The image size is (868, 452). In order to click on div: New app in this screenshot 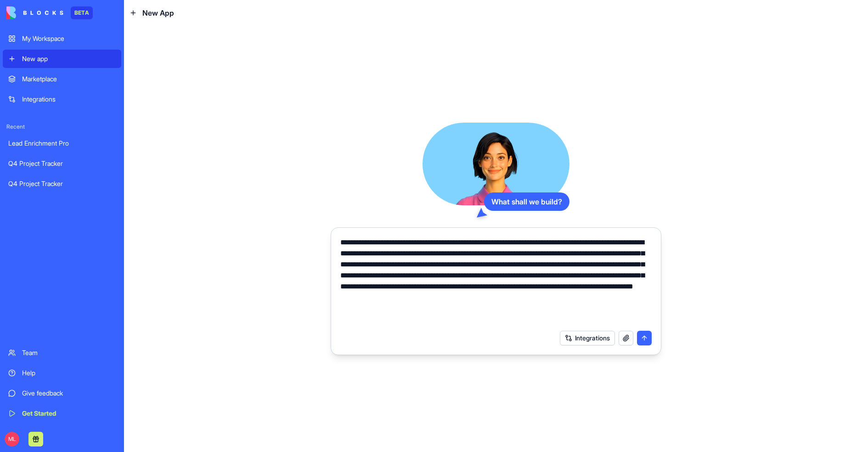, I will do `click(69, 58)`.